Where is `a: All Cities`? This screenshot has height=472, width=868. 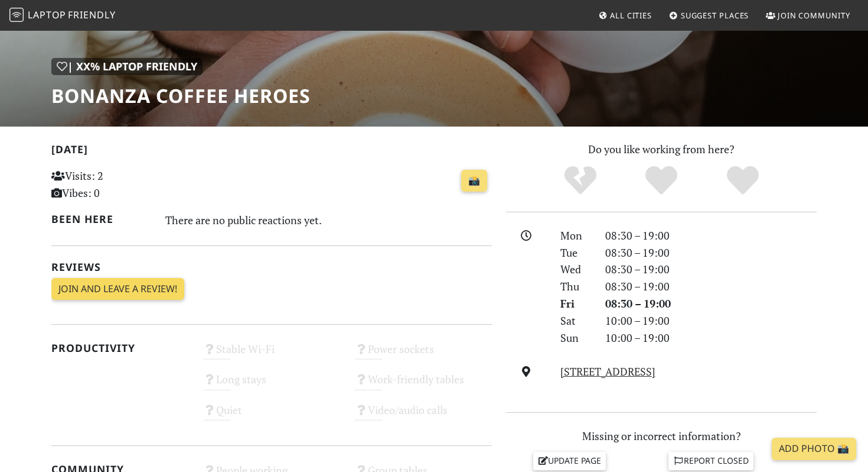
a: All Cities is located at coordinates (624, 15).